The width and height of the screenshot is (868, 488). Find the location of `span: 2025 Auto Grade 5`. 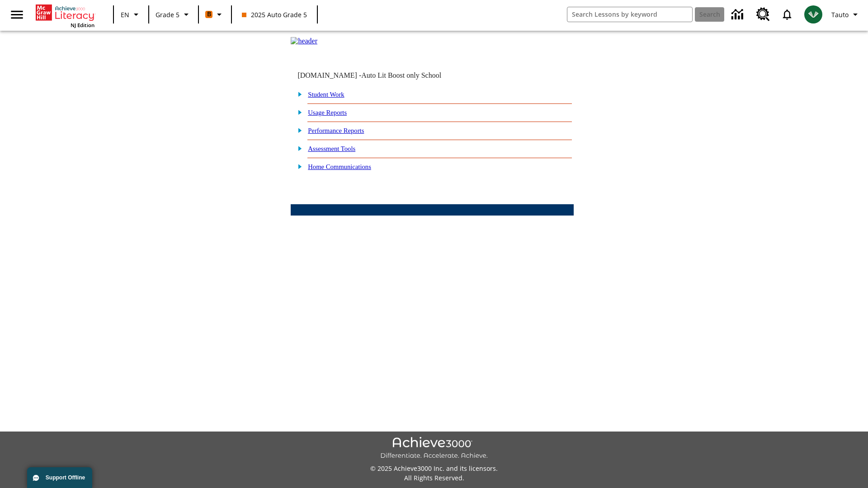

span: 2025 Auto Grade 5 is located at coordinates (274, 14).